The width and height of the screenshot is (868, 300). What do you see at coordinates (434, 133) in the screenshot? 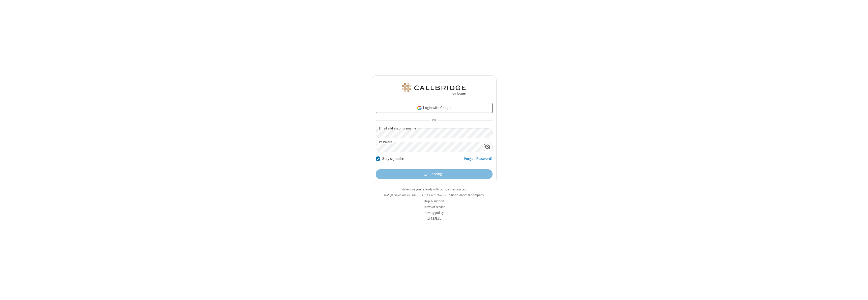
I see `input: Email address or username` at bounding box center [434, 133].